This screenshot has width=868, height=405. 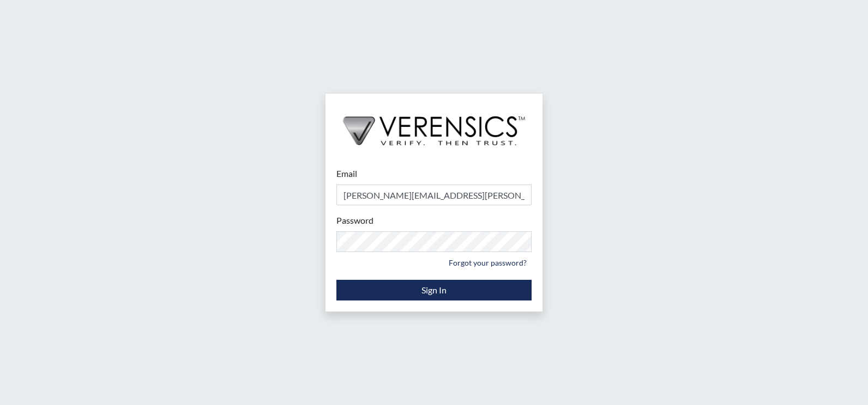 I want to click on label: Password, so click(x=355, y=220).